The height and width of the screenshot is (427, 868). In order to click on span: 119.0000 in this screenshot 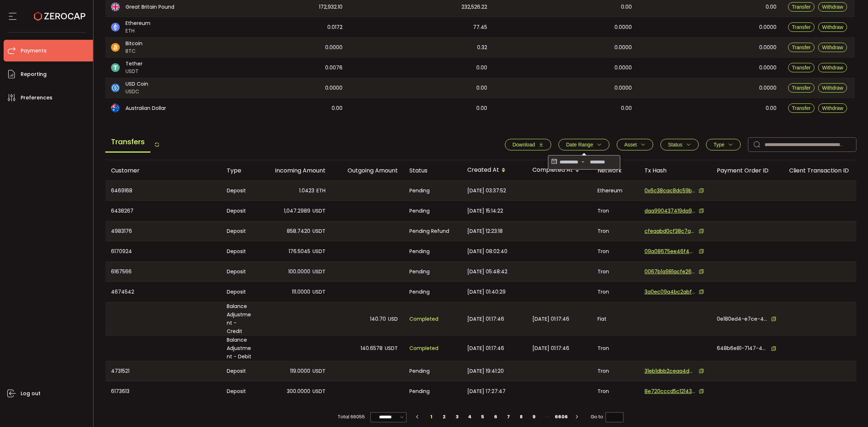, I will do `click(301, 371)`.